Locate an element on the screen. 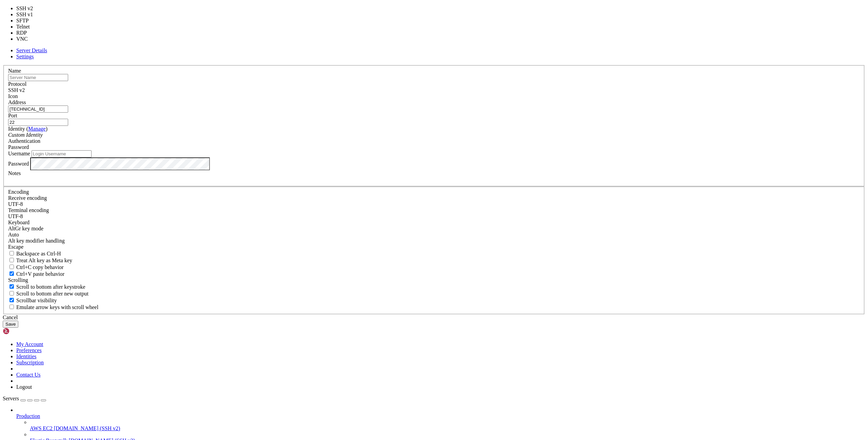 The image size is (868, 440). span: Escape is located at coordinates (16, 247).